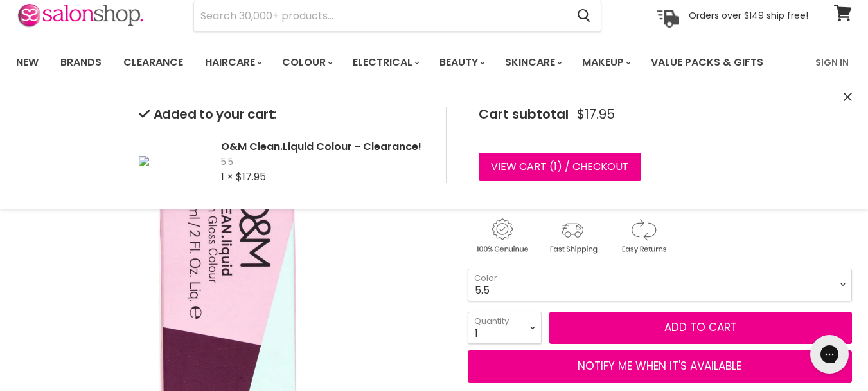 This screenshot has height=391, width=868. What do you see at coordinates (462, 63) in the screenshot?
I see `a: Beauty` at bounding box center [462, 63].